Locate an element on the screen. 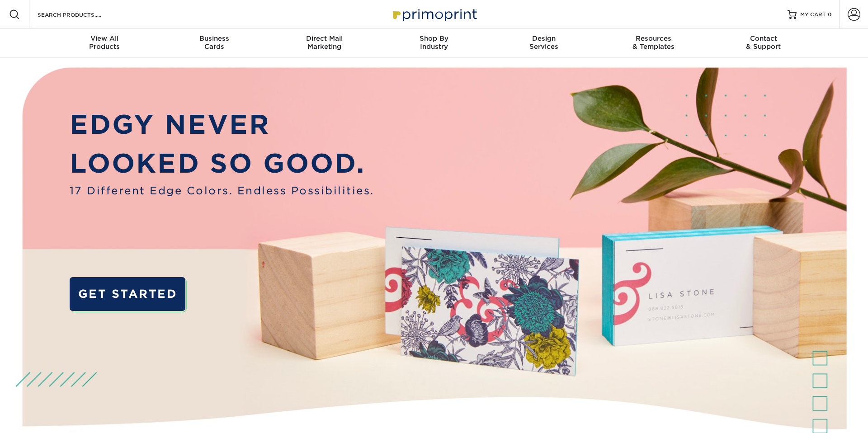 The height and width of the screenshot is (433, 868). div: Marketing is located at coordinates (324, 42).